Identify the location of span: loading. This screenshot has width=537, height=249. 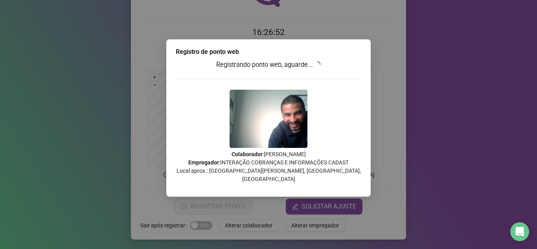
(318, 64).